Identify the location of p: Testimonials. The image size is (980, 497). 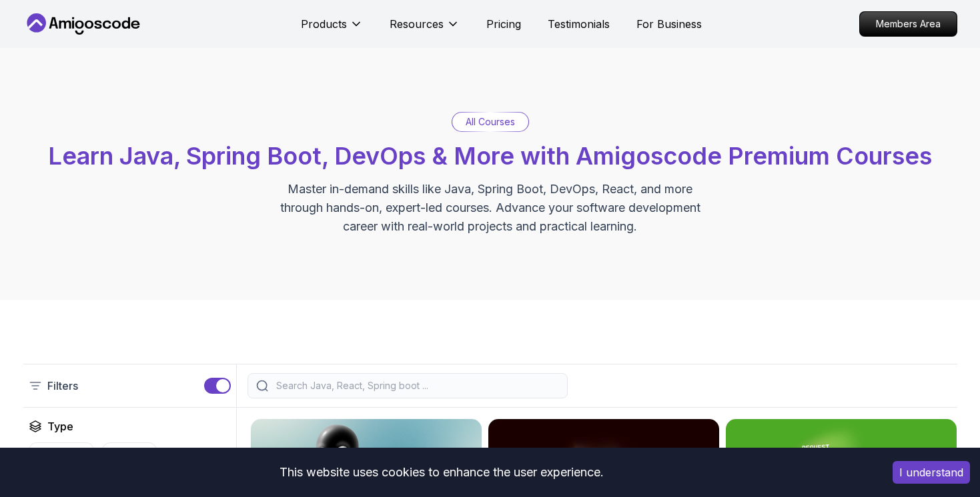
(578, 24).